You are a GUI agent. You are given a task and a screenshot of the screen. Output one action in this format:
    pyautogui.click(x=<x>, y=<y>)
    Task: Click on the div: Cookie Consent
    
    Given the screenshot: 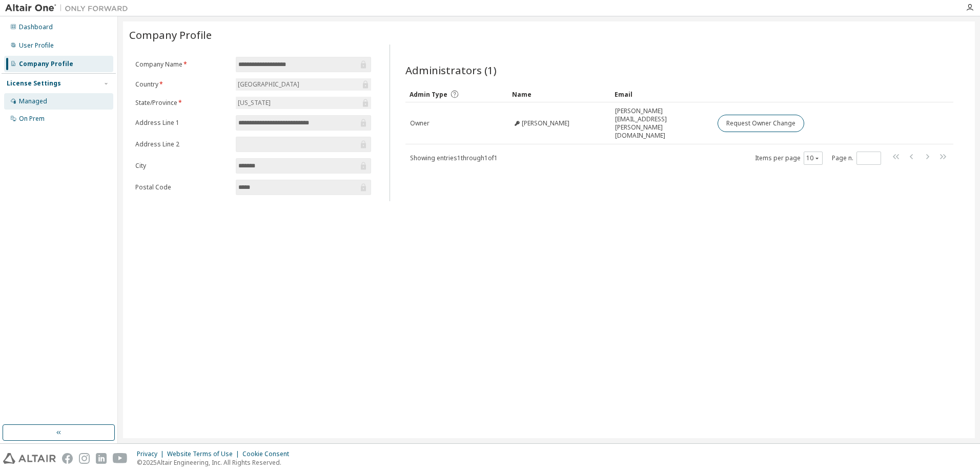 What is the action you would take?
    pyautogui.click(x=268, y=454)
    